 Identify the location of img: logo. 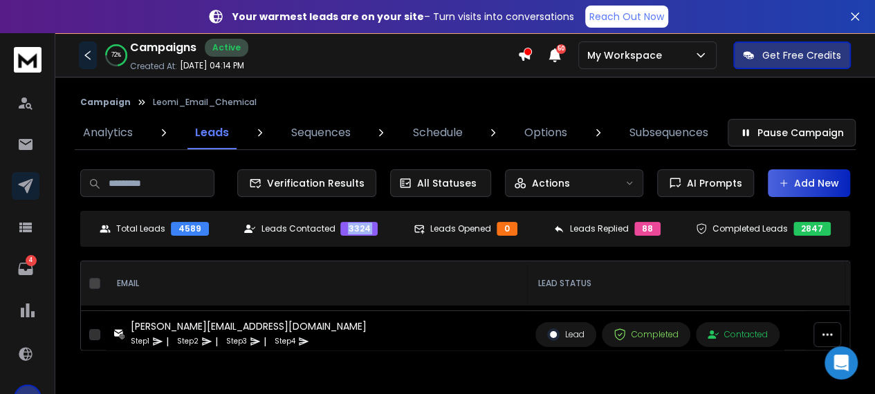
(28, 59).